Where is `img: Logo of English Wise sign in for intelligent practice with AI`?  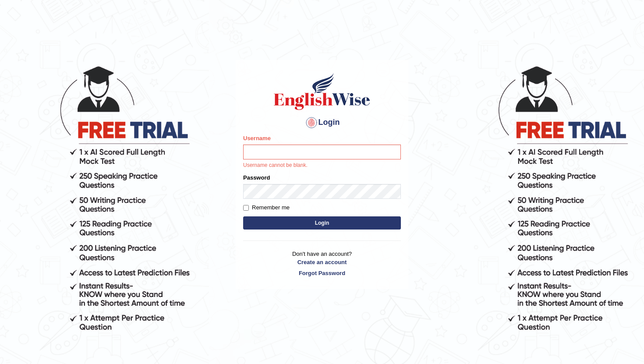
img: Logo of English Wise sign in for intelligent practice with AI is located at coordinates (322, 91).